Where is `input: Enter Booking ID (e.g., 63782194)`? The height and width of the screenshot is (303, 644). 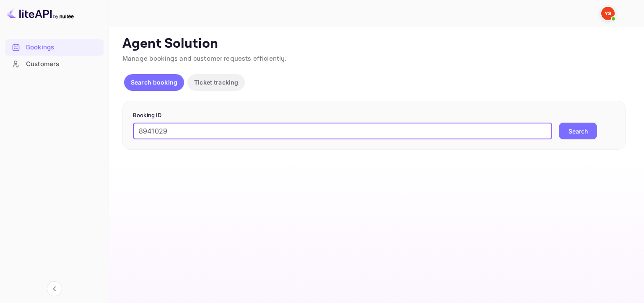
input: Enter Booking ID (e.g., 63782194) is located at coordinates (343, 131).